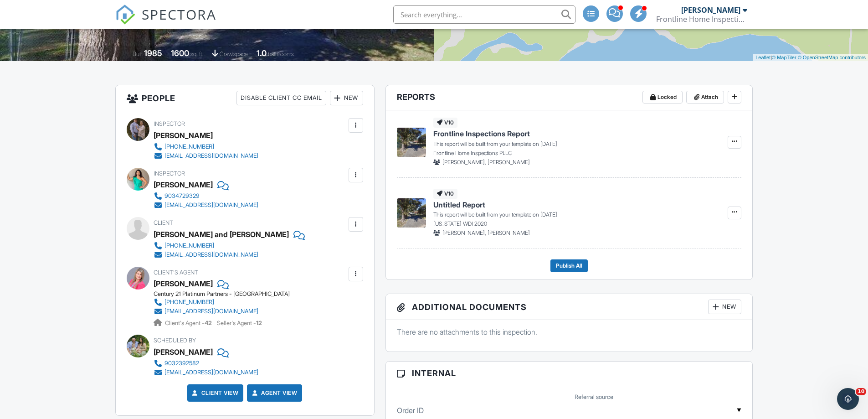 The height and width of the screenshot is (419, 868). I want to click on p: There are no attachments to this inspection., so click(569, 332).